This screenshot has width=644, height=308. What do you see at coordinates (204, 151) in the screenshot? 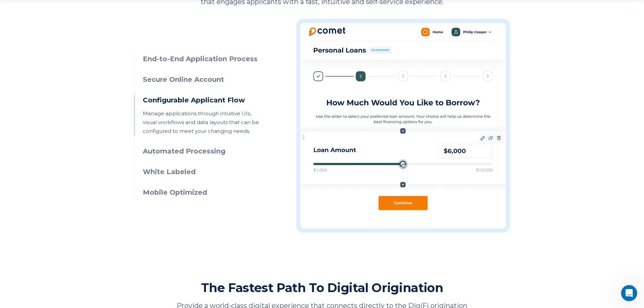
I see `h3: Automated Processing` at bounding box center [204, 151].